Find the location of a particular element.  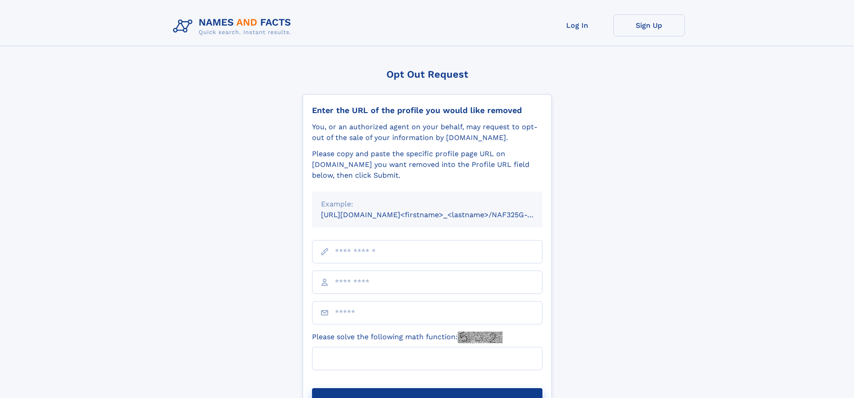

div: You, or an authorized agent on your behalf, may request to opt-out of the sale of your informatio... is located at coordinates (427, 132).